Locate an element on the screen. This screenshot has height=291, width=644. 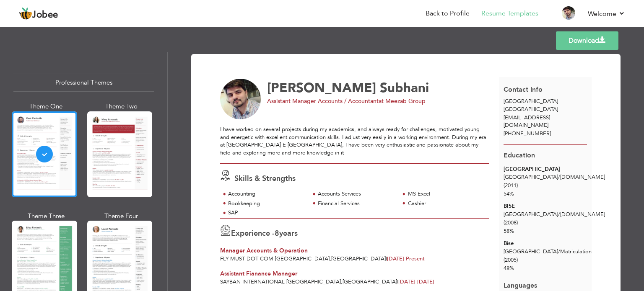
span: Contact Info is located at coordinates (523, 90).